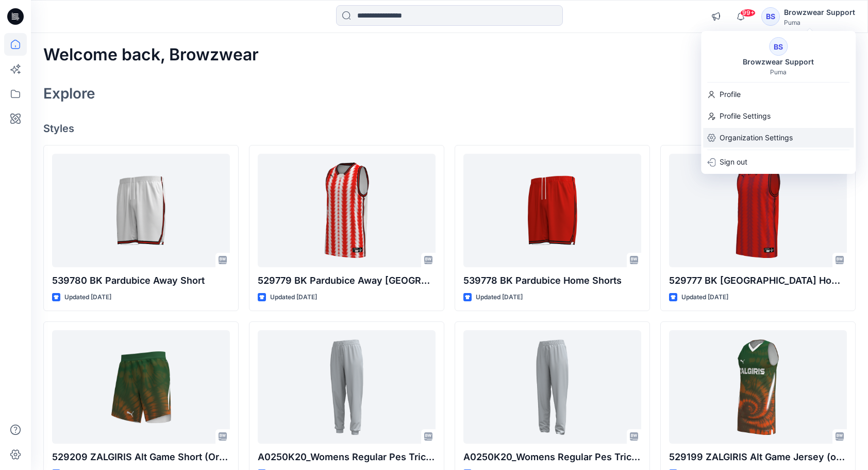 Image resolution: width=868 pixels, height=470 pixels. I want to click on p: Sign out, so click(734, 162).